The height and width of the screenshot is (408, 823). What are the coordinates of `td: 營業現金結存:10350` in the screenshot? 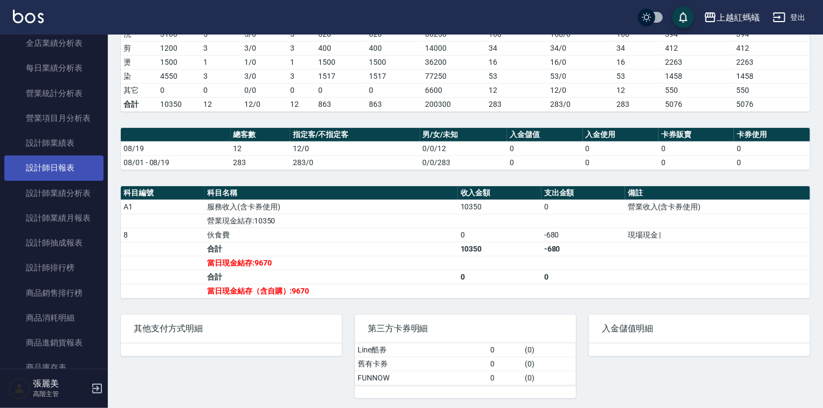 It's located at (331, 221).